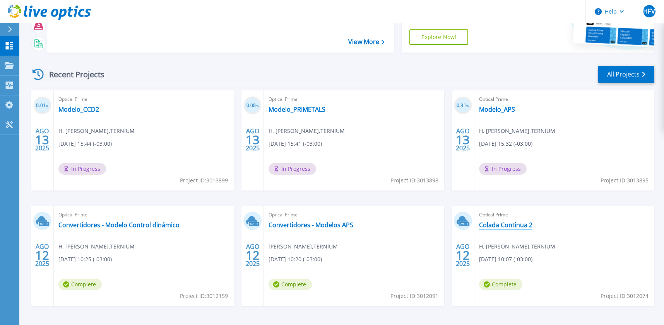  I want to click on div: Recent Projects, so click(72, 74).